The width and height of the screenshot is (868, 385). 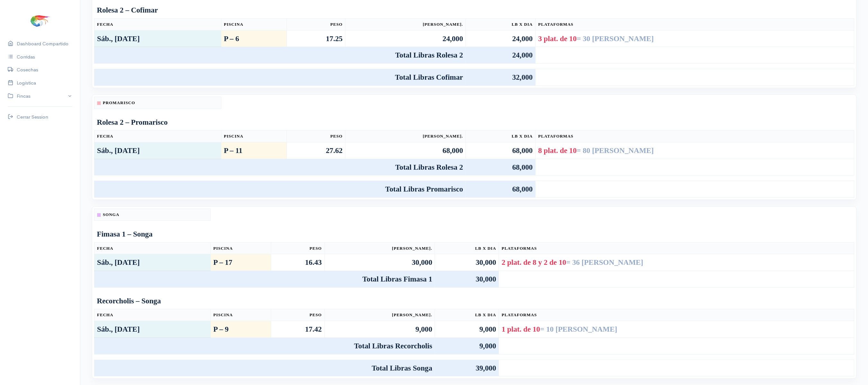 I want to click on div: 2 plat. de 8 y 2 de 10, so click(x=676, y=262).